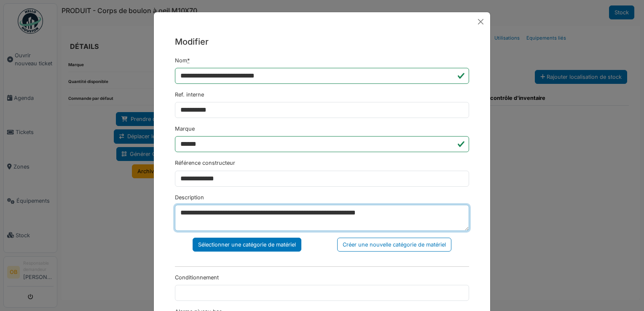 The image size is (644, 311). Describe the element at coordinates (247, 244) in the screenshot. I see `div: Sélectionner une catégorie de matériel` at that location.